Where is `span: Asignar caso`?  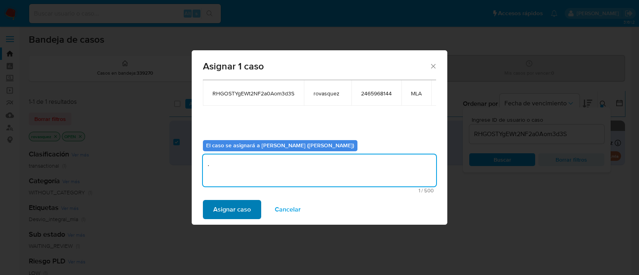 span: Asignar caso is located at coordinates (232, 210).